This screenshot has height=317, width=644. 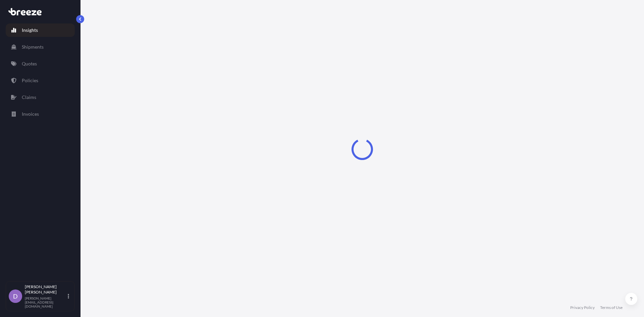 What do you see at coordinates (29, 97) in the screenshot?
I see `p: Claims` at bounding box center [29, 97].